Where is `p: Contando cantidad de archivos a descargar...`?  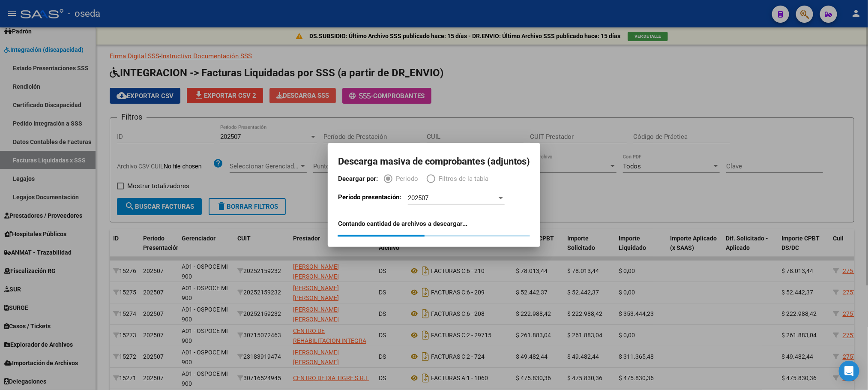
p: Contando cantidad de archivos a descargar... is located at coordinates (434, 224).